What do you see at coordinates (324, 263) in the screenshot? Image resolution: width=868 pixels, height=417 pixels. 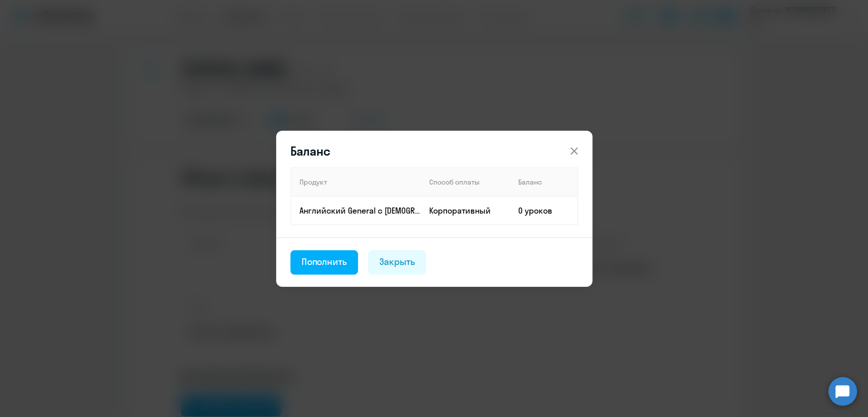 I see `button: Пополнить` at bounding box center [324, 263].